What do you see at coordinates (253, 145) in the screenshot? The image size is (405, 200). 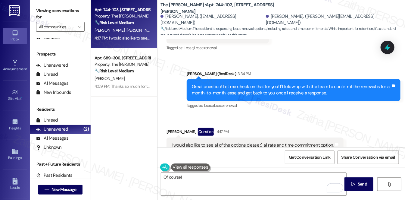 I see `div: I would also like to see all of the options please :) all rate and time commitment option.` at bounding box center [253, 145].